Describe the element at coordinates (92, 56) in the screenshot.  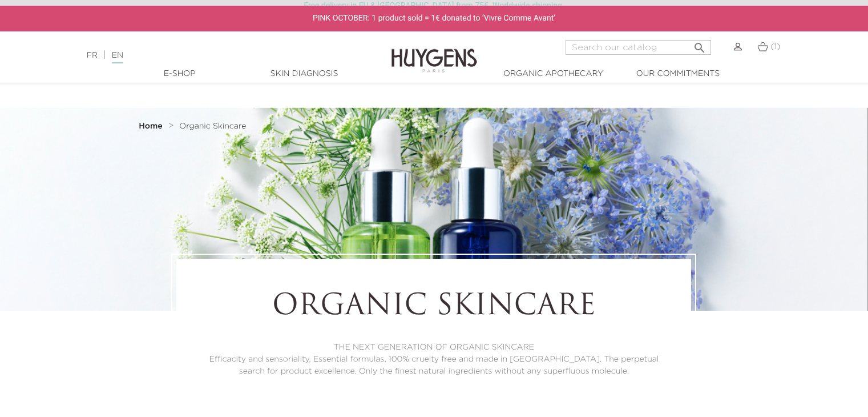
I see `a: FR` at that location.